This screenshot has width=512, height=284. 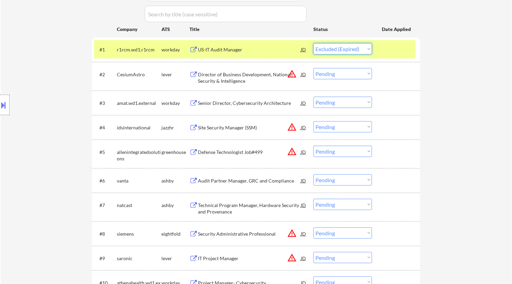 I want to click on div: US-IT Audit Manager, so click(x=249, y=50).